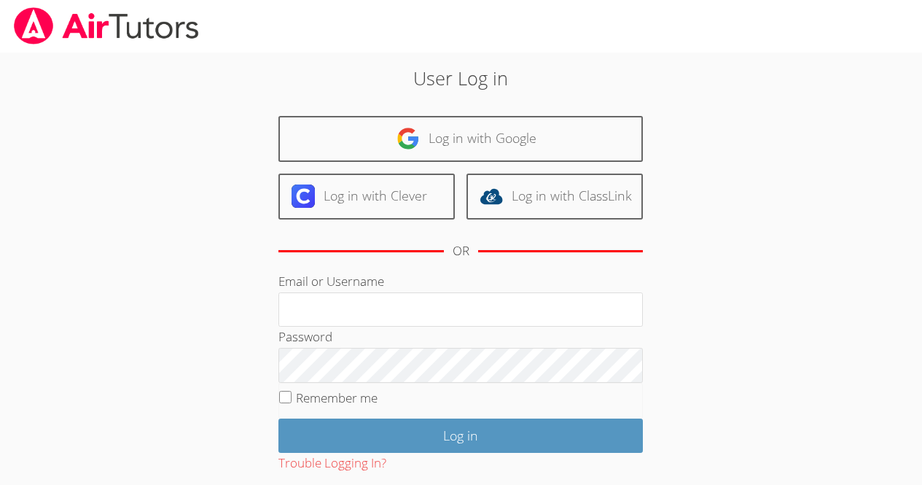  I want to click on img: google-logo-50288ca7cdecda66e5e0955fdab243c47b7ad437acaf1139b6f446037453330a.svg, so click(408, 138).